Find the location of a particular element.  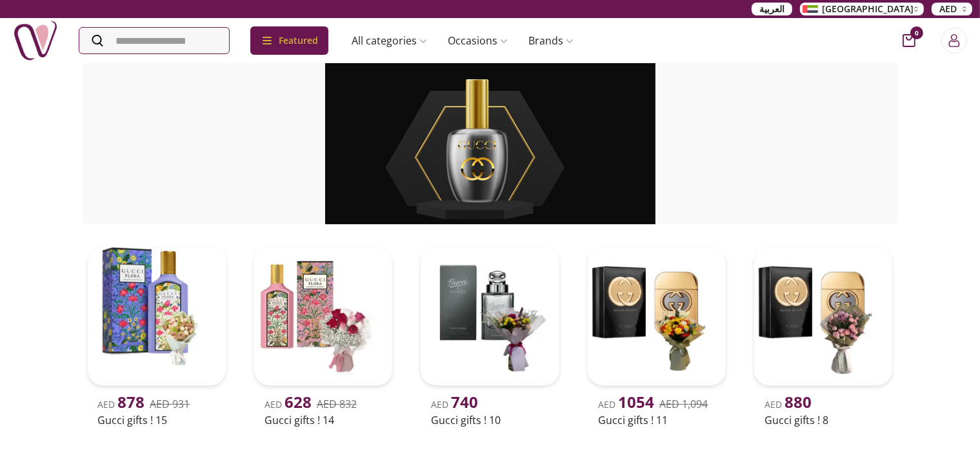

h2: Gucci gifts ! 10 is located at coordinates (489, 421).